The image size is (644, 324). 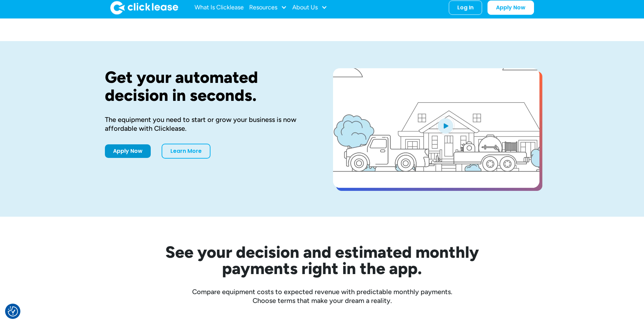 I want to click on a: open lightbox, so click(x=436, y=128).